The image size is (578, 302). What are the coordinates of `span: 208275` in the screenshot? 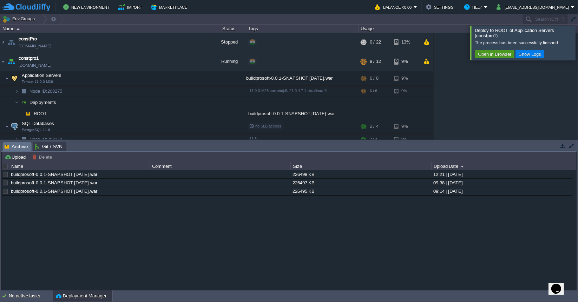 It's located at (46, 91).